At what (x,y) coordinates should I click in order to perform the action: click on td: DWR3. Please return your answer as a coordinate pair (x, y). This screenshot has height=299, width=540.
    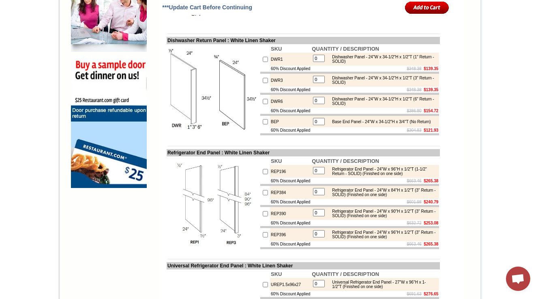
    Looking at the image, I should click on (290, 80).